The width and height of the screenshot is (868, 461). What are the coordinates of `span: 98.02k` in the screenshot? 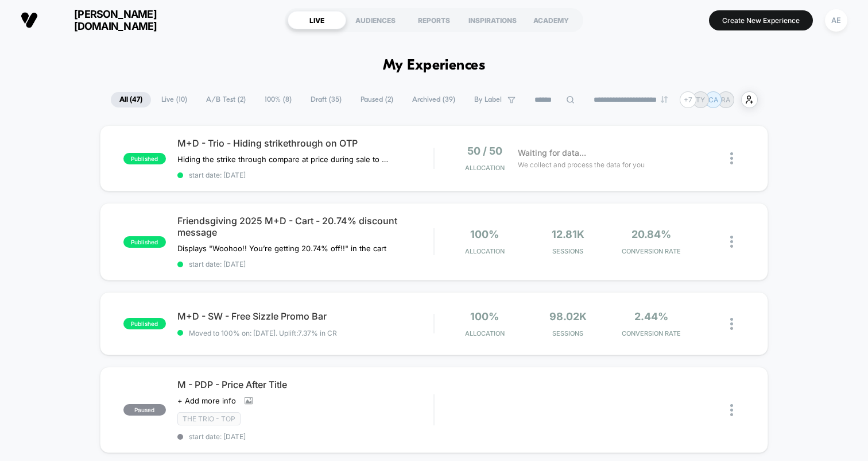 It's located at (568, 316).